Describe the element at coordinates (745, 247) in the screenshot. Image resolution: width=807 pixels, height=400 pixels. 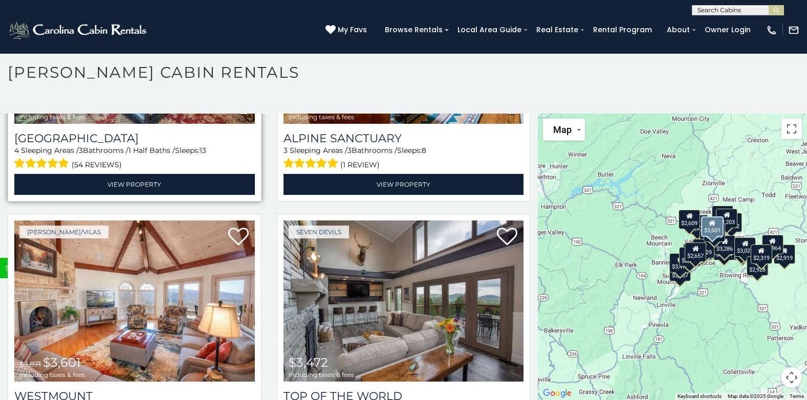
I see `div: $3,021` at that location.